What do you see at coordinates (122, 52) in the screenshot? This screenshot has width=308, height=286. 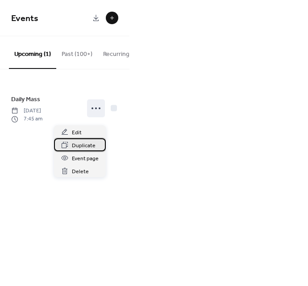 I see `button: Recurring (19)` at bounding box center [122, 52].